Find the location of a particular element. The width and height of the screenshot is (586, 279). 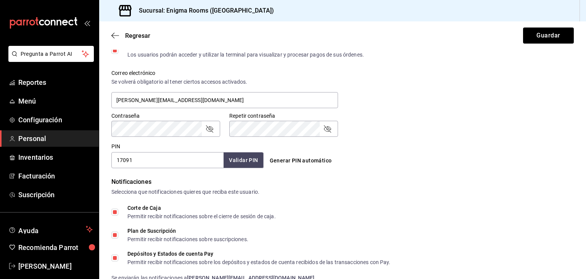

span: Pregunta a Parrot AI is located at coordinates (51, 54).